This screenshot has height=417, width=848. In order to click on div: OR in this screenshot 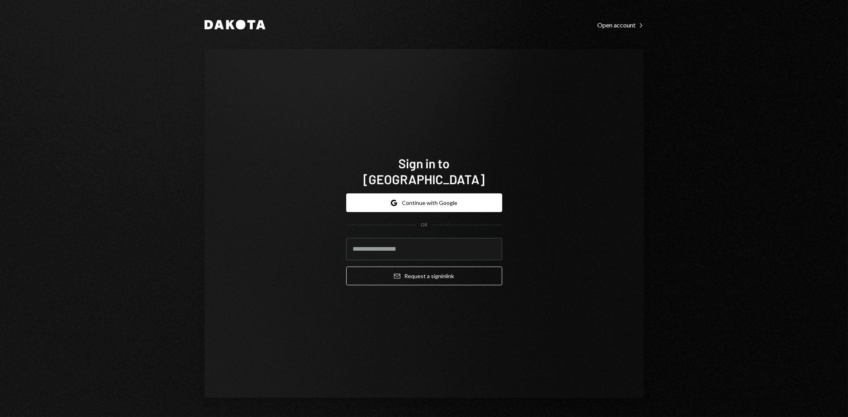, I will do `click(424, 225)`.